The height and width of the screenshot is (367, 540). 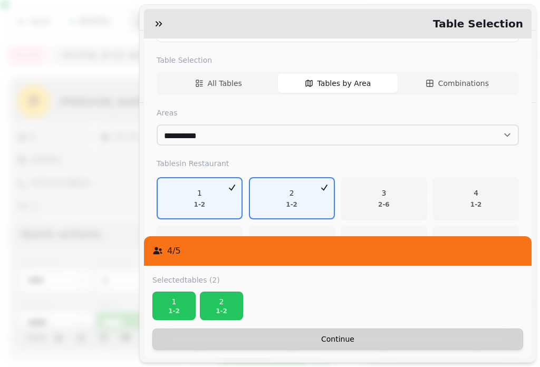 What do you see at coordinates (476, 247) in the screenshot?
I see `button: 82-4` at bounding box center [476, 247].